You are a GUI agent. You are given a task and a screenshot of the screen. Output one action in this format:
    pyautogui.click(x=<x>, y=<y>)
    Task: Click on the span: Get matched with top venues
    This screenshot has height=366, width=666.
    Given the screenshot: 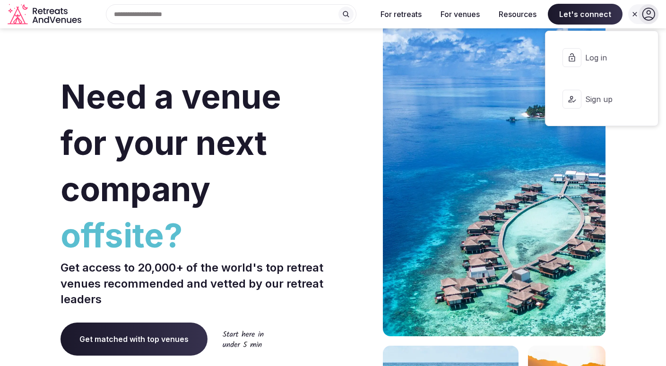 What is the action you would take?
    pyautogui.click(x=134, y=339)
    